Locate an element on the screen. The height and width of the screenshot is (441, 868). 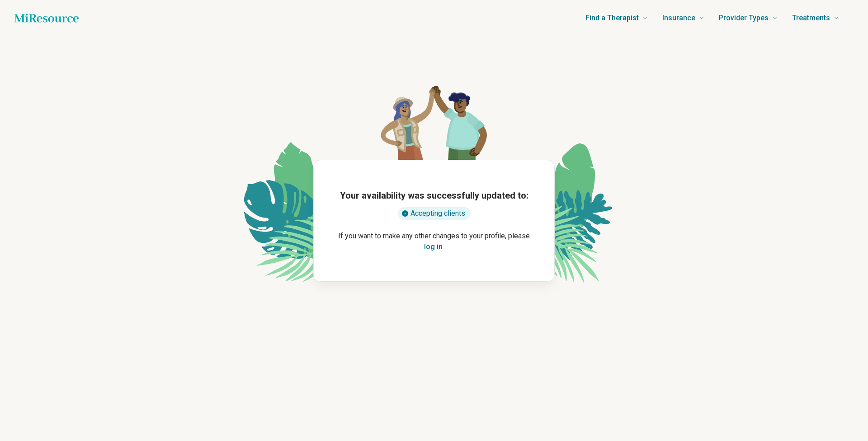
button: log in is located at coordinates (433, 247).